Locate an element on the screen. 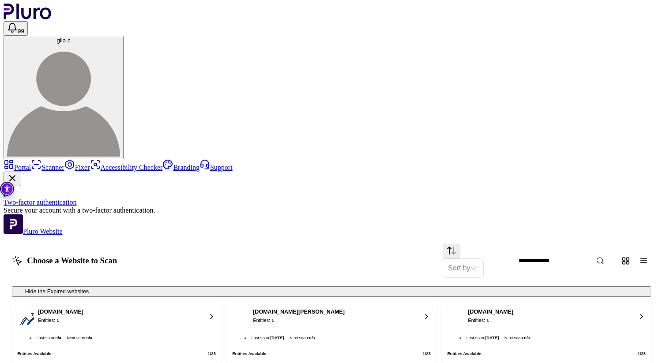  a: Open Pluro Website is located at coordinates (33, 231).